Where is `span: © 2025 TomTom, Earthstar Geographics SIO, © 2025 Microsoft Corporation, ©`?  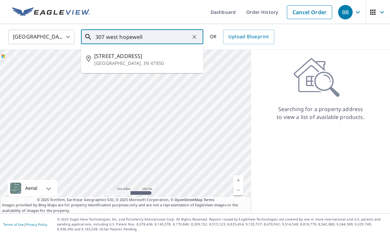
span: © 2025 TomTom, Earthstar Geographics SIO, © 2025 Microsoft Corporation, © is located at coordinates (125, 200).